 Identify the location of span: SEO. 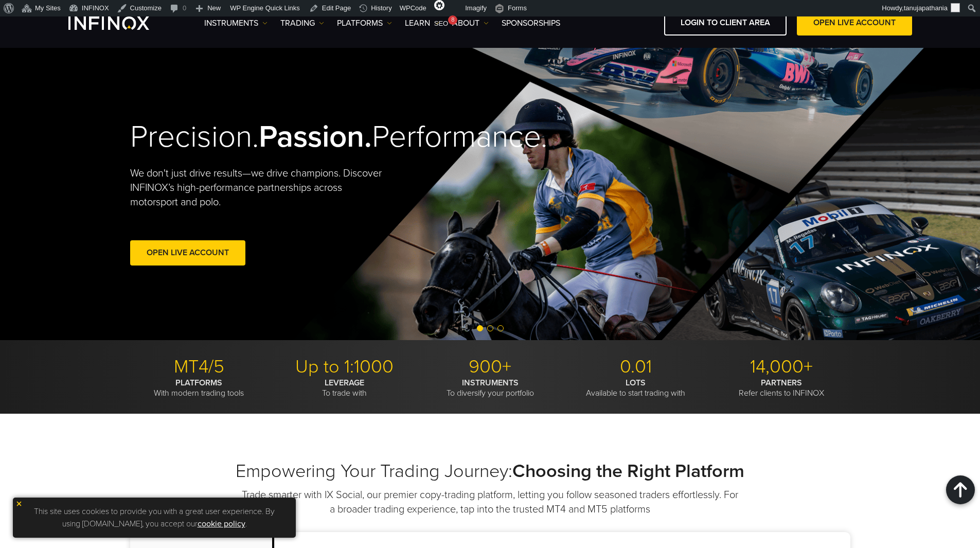
(441, 23).